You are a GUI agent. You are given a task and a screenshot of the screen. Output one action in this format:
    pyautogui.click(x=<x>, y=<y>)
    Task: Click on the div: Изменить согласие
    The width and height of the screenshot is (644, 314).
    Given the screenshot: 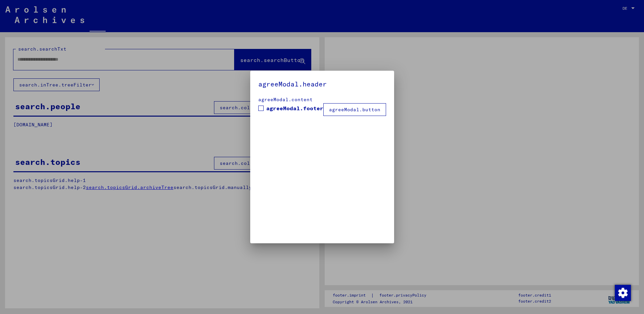 What is the action you would take?
    pyautogui.click(x=623, y=293)
    